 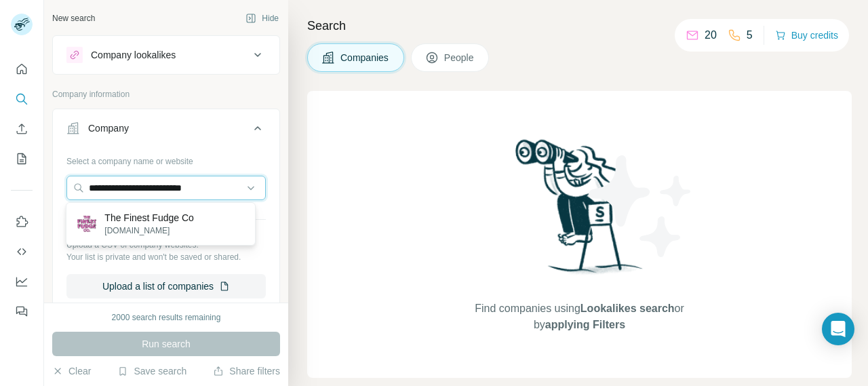 I want to click on p: The Finest Fudge Co, so click(x=149, y=218).